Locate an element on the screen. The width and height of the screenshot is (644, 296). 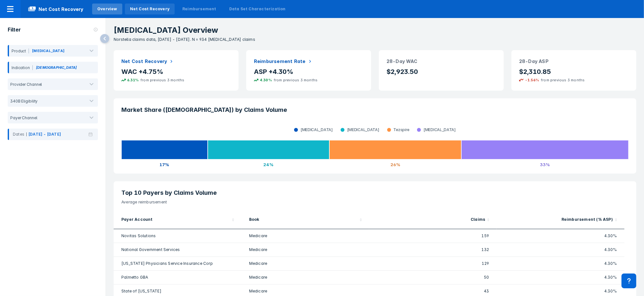
p: $2,923.50 is located at coordinates (441, 72).